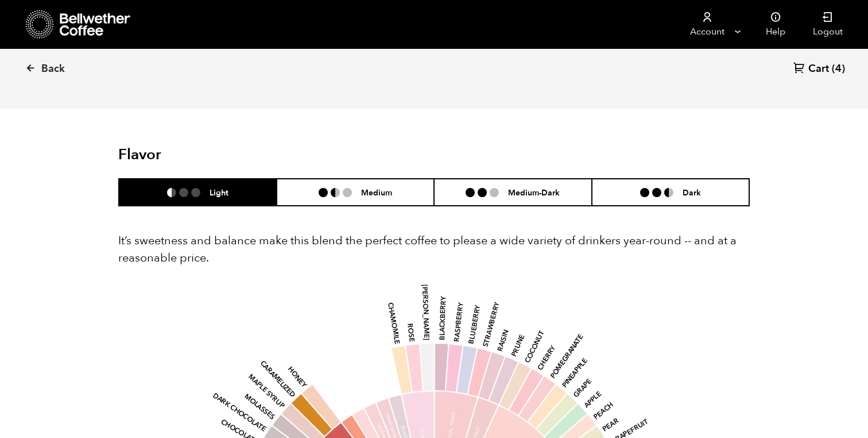  Describe the element at coordinates (534, 192) in the screenshot. I see `h6: Medium-Dark` at that location.